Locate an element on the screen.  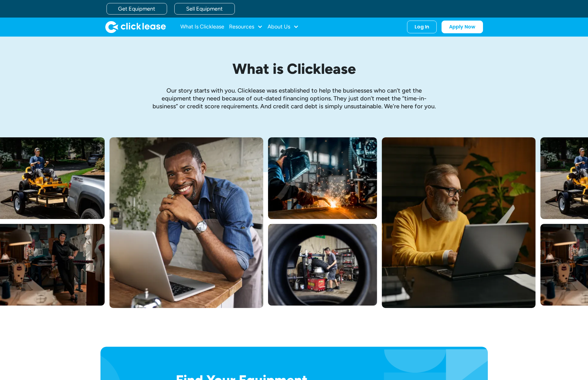
img: A smiling man in a blue shirt and apron leaning over a table with a laptop is located at coordinates (186, 223).